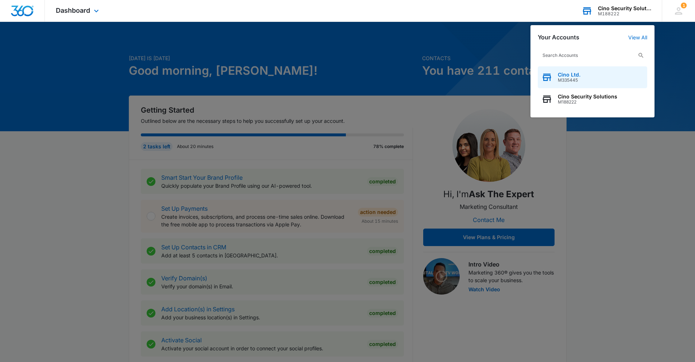  Describe the element at coordinates (587, 97) in the screenshot. I see `span: Cino Security Solutions` at that location.